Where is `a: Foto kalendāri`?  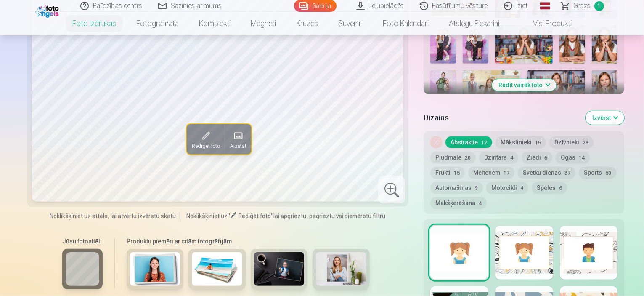
a: Foto kalendāri is located at coordinates (406, 24).